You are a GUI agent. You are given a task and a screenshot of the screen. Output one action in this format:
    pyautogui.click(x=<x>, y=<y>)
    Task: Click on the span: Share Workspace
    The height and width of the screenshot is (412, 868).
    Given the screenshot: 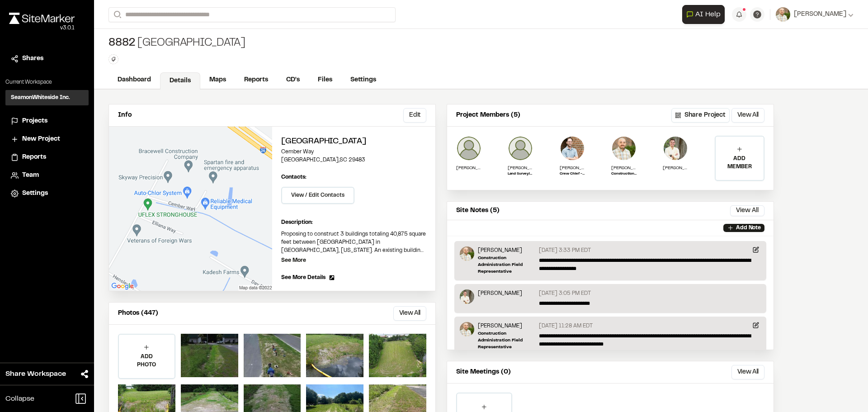 What is the action you would take?
    pyautogui.click(x=36, y=374)
    